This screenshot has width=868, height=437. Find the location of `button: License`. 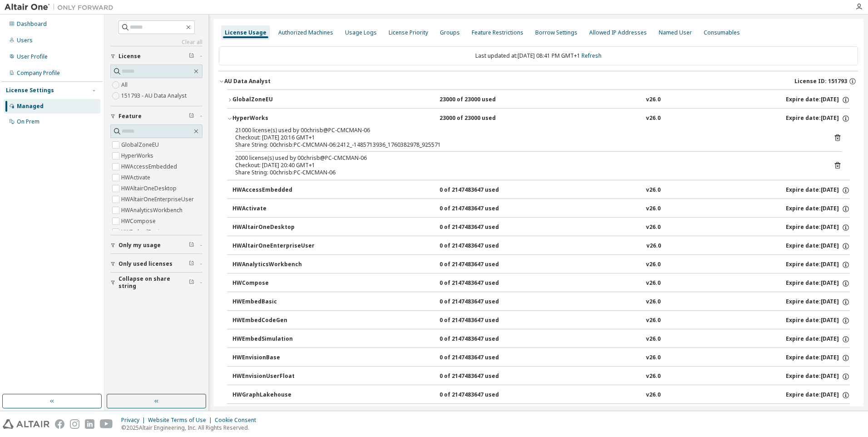

button: License is located at coordinates (156, 57).